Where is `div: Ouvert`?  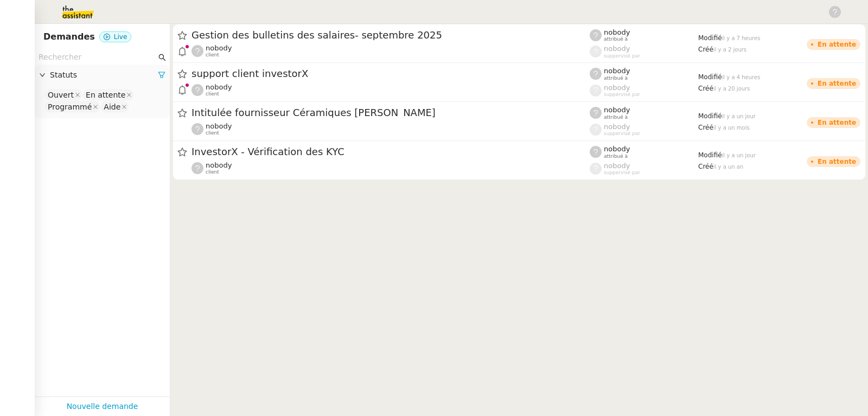
div: Ouvert is located at coordinates (61, 95).